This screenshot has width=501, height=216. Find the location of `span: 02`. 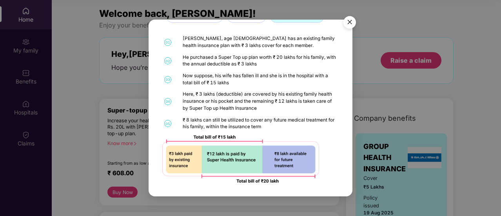

span: 02 is located at coordinates (168, 61).